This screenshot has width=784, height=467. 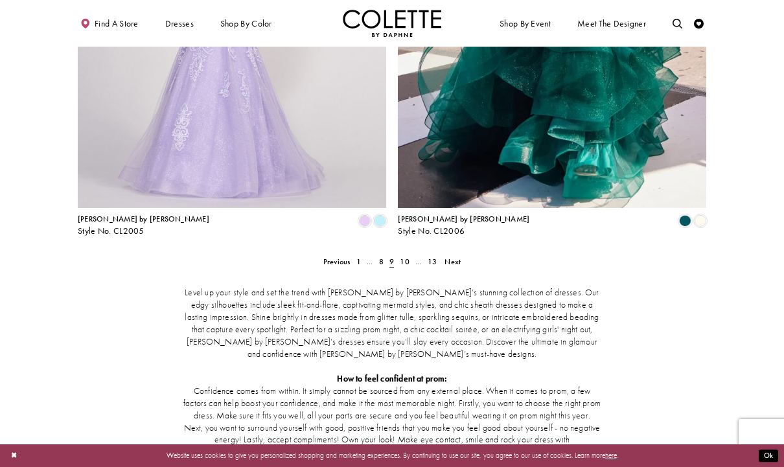 What do you see at coordinates (432, 262) in the screenshot?
I see `span: 13` at bounding box center [432, 262].